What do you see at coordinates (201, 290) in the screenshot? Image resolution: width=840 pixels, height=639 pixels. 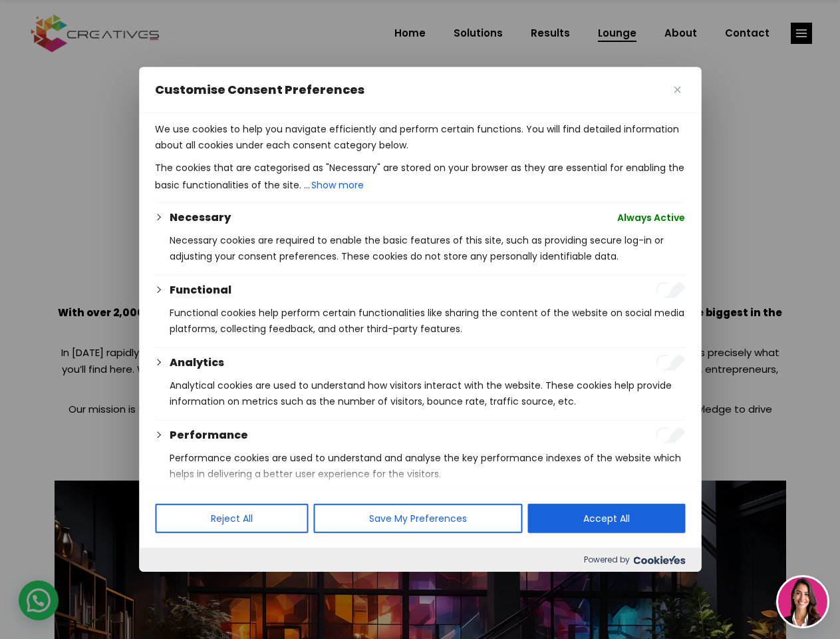 I see `button: Functional` at bounding box center [201, 290].